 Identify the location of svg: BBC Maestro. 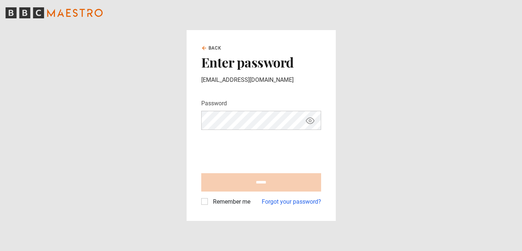
(54, 13).